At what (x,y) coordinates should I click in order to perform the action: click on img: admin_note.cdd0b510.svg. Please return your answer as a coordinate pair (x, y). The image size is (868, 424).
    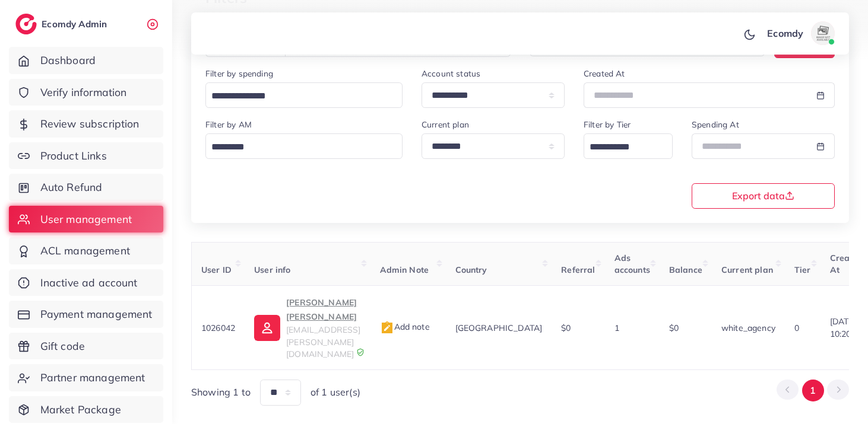
    Looking at the image, I should click on (387, 328).